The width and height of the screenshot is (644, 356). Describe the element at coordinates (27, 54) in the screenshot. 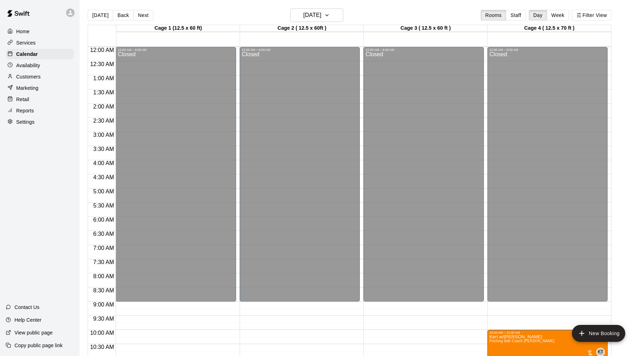

I see `p: Calendar` at that location.